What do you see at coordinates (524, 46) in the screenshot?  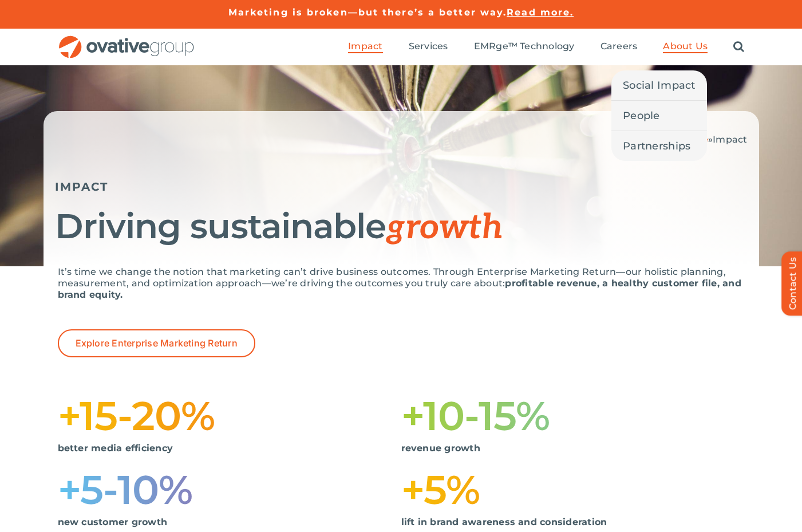 I see `span: EMRge™ Technology` at bounding box center [524, 46].